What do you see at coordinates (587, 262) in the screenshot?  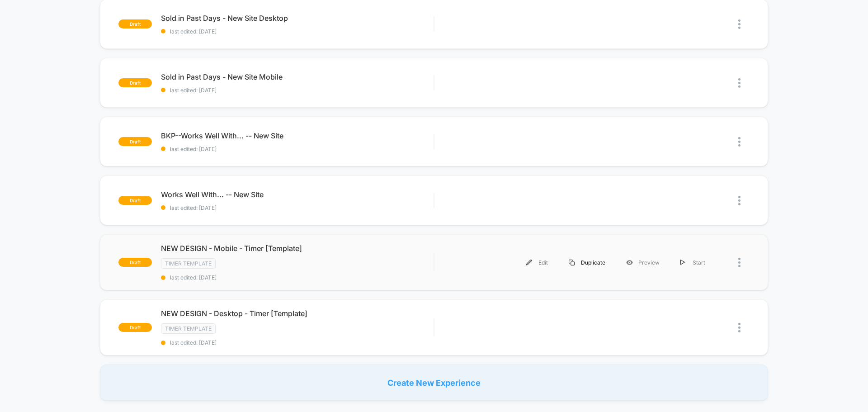 I see `div: Duplicate` at bounding box center [587, 262].